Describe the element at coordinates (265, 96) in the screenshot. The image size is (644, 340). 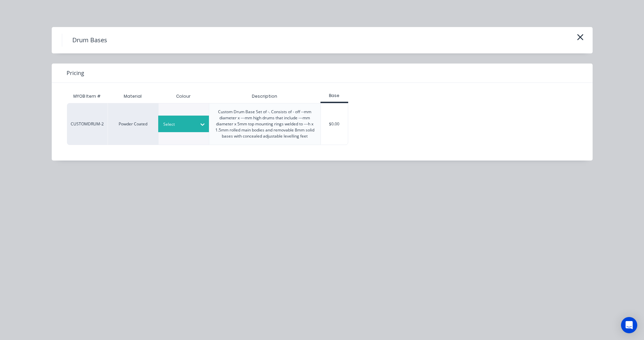
I see `div: Description` at that location.